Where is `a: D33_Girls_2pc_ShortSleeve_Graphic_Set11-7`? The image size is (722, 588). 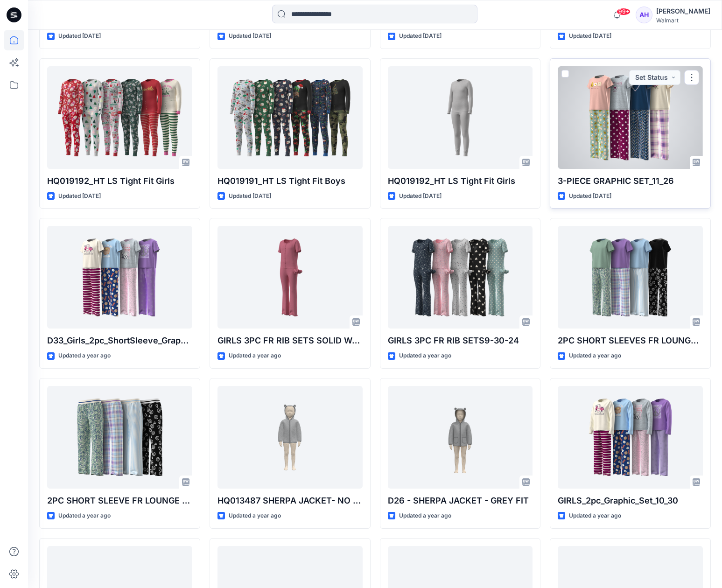
a: D33_Girls_2pc_ShortSleeve_Graphic_Set11-7 is located at coordinates (120, 277).